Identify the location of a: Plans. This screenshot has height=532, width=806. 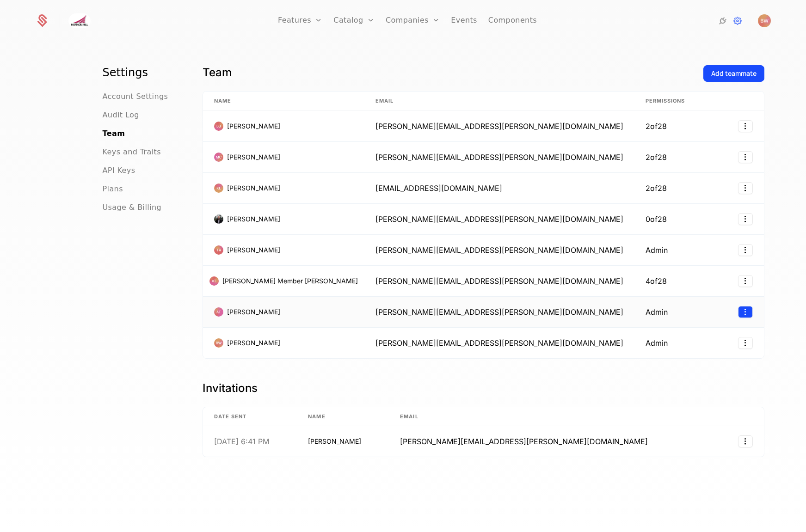
(113, 189).